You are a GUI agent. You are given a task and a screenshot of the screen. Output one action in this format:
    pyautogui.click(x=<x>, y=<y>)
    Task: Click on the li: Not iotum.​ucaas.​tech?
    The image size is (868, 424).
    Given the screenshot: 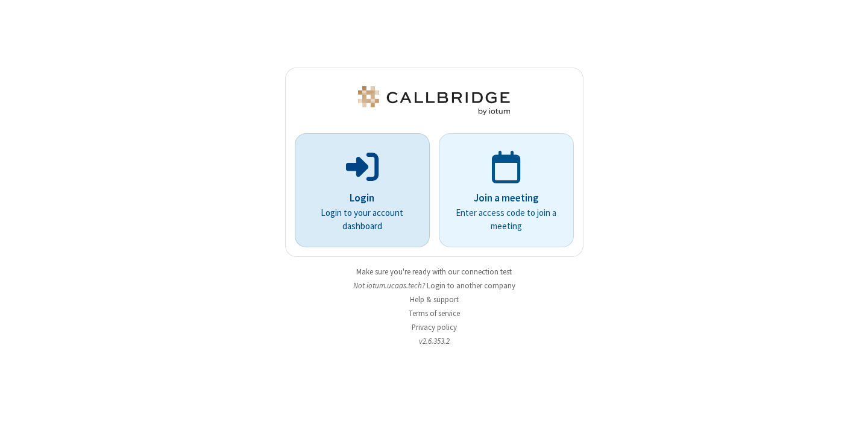 What is the action you would take?
    pyautogui.click(x=434, y=285)
    